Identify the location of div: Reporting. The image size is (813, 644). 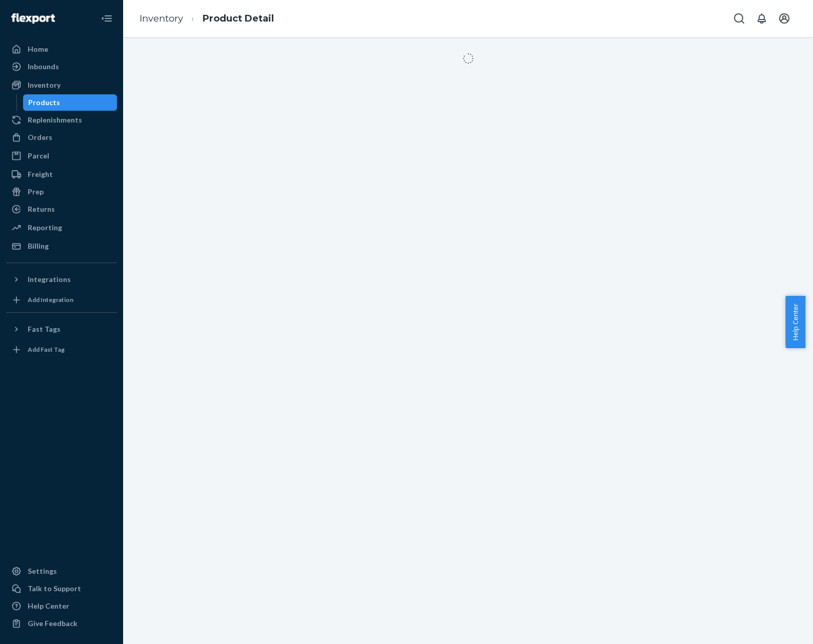
(44, 228).